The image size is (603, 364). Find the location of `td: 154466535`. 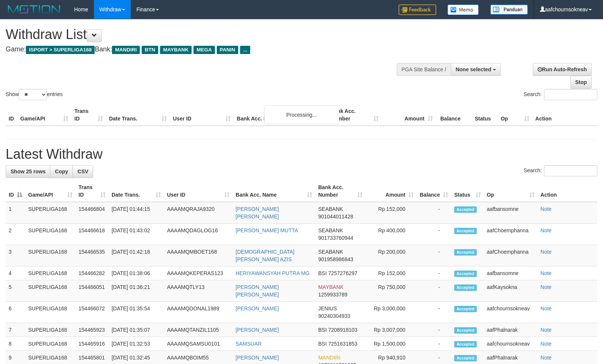

td: 154466535 is located at coordinates (92, 255).